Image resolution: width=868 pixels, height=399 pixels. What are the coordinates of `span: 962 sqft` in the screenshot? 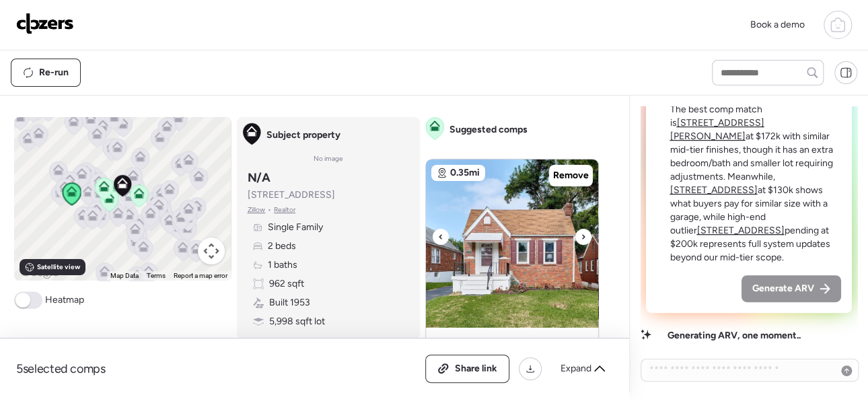 It's located at (287, 284).